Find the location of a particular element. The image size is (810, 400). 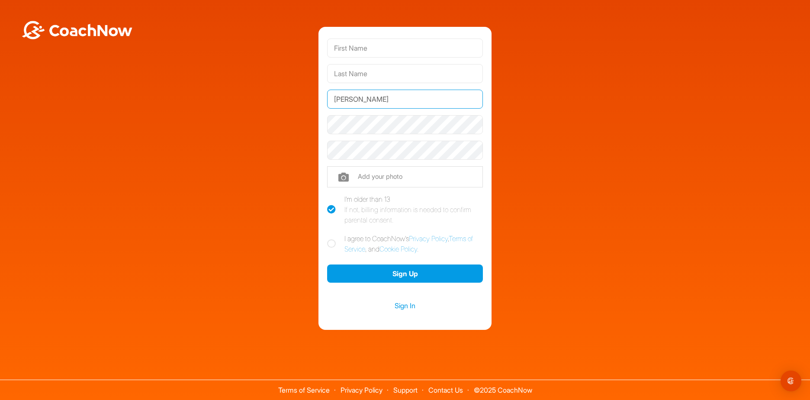

label: I agree to CoachNow's , , and . is located at coordinates (405, 244).